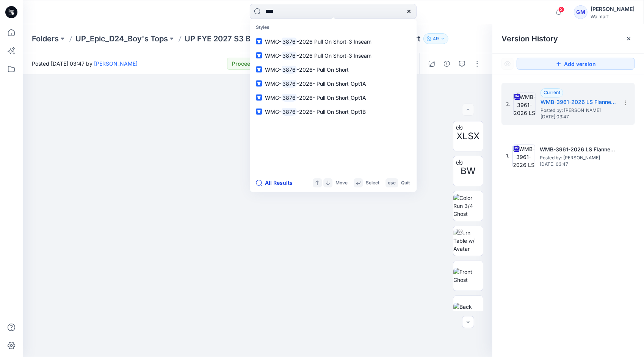  I want to click on p: UP_Epic_D24_Boy's Tops, so click(122, 38).